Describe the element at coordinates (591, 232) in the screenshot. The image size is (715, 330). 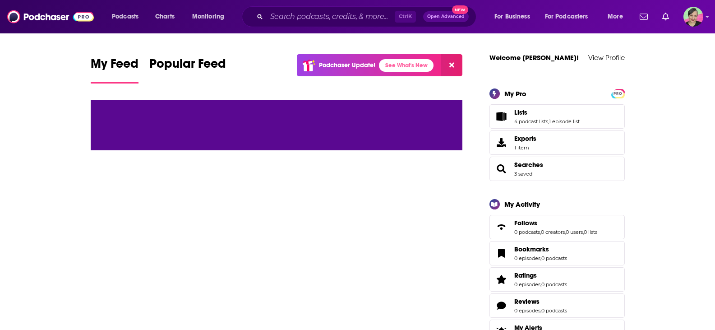
I see `a: 0 lists` at that location.